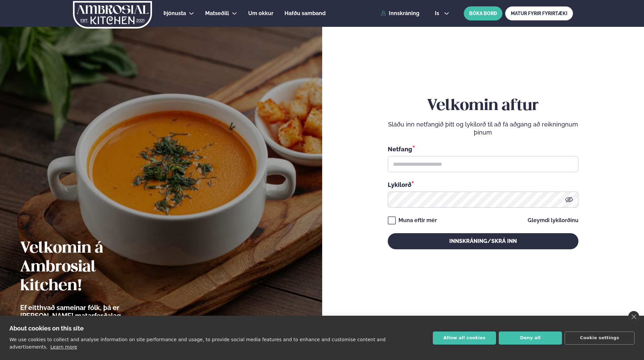  Describe the element at coordinates (217, 13) in the screenshot. I see `span: Matseðill` at that location.